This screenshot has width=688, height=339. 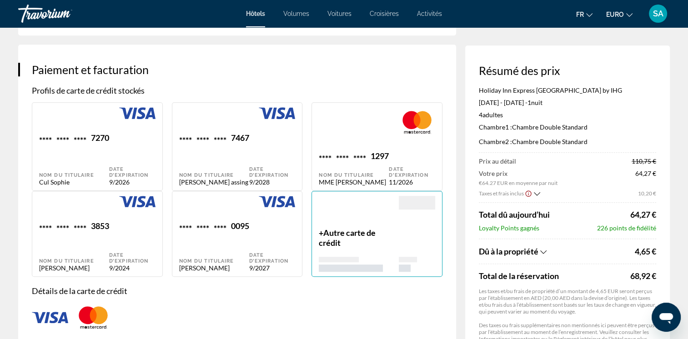 What do you see at coordinates (626, 228) in the screenshot?
I see `span: 226 points de fidélité` at bounding box center [626, 228].